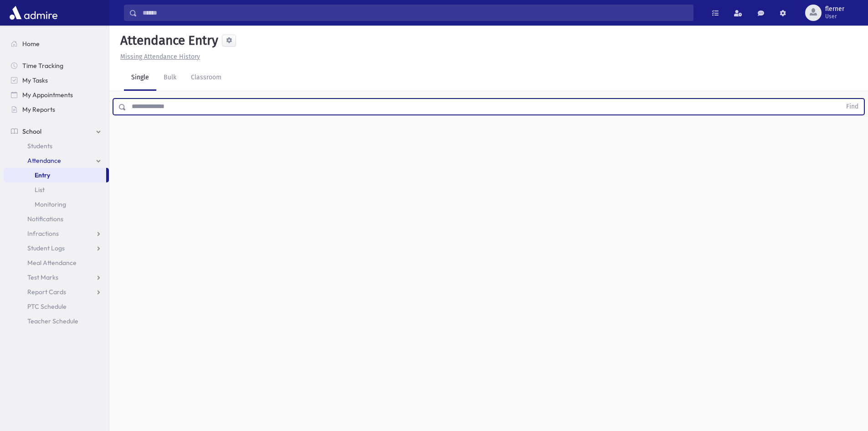 The image size is (868, 431). What do you see at coordinates (835, 17) in the screenshot?
I see `span: User` at bounding box center [835, 17].